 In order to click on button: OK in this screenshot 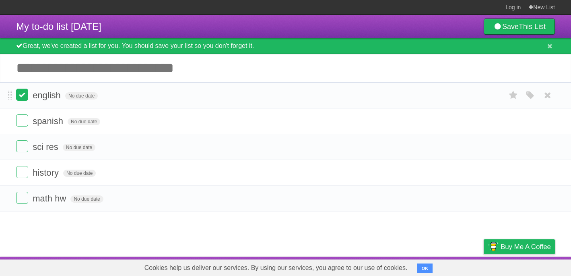, I will do `click(425, 268)`.